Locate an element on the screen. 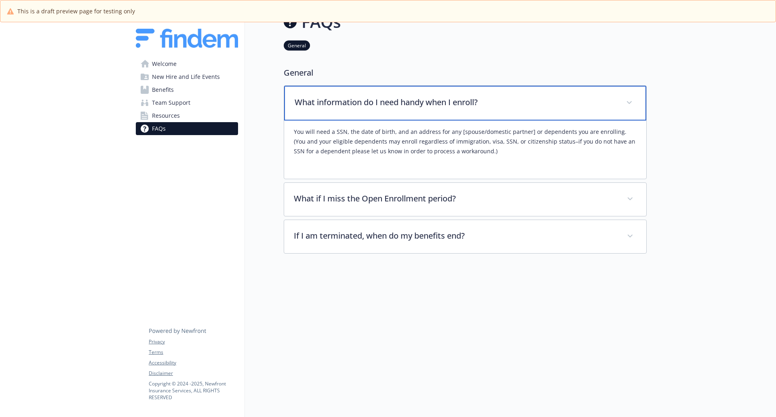 The image size is (776, 417). span: Welcome is located at coordinates (164, 64).